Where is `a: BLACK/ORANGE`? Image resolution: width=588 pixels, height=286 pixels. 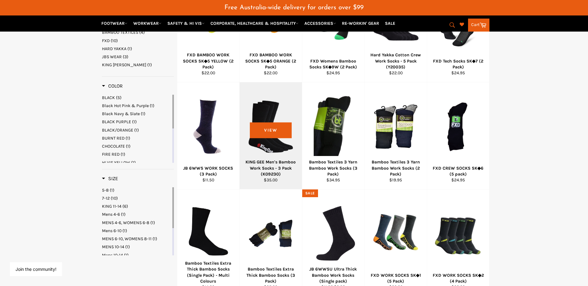 a: BLACK/ORANGE is located at coordinates (136, 130).